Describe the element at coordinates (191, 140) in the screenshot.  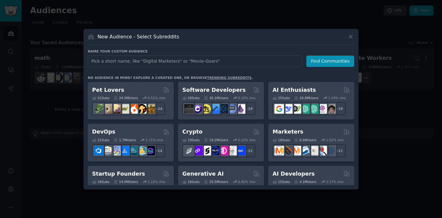
I see `div: 19 Sub s` at that location.